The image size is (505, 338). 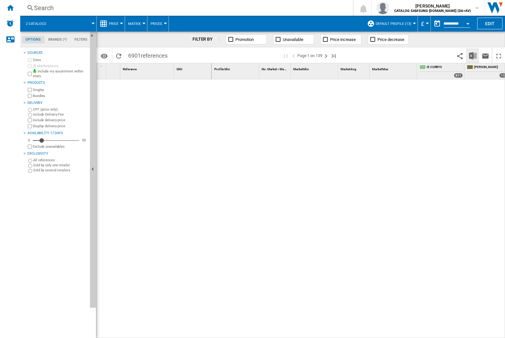 I want to click on input: OFF (price only), so click(x=30, y=110).